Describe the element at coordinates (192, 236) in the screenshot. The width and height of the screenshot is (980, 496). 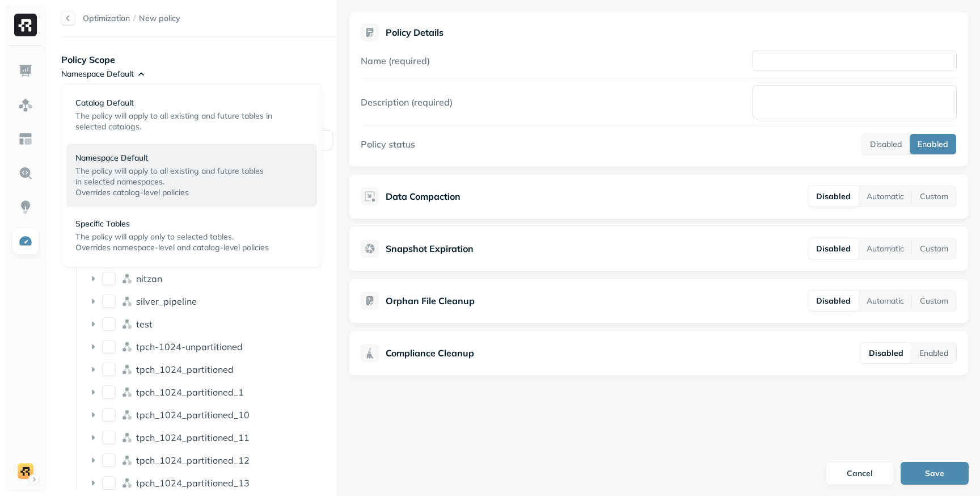
I see `div: Specific TablesThe policy will apply only to selected tables.Overrides namespace-level and catalo...` at that location.